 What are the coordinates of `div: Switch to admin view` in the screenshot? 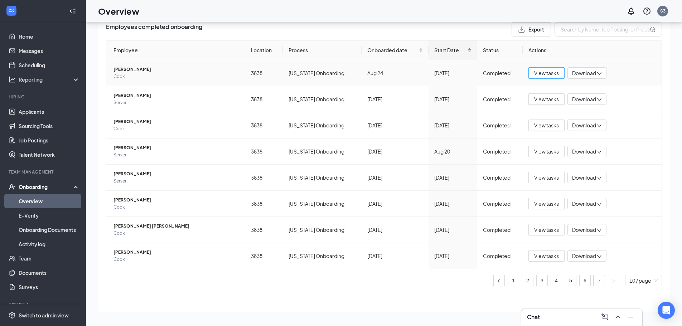 It's located at (44, 315).